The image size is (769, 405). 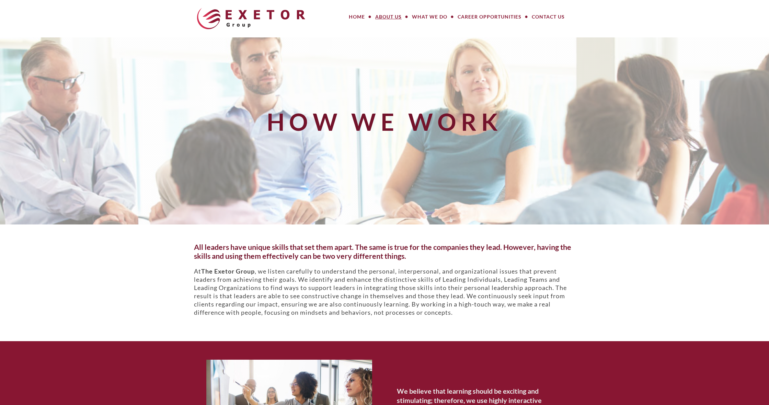 What do you see at coordinates (251, 19) in the screenshot?
I see `img: The Exetor Group` at bounding box center [251, 19].